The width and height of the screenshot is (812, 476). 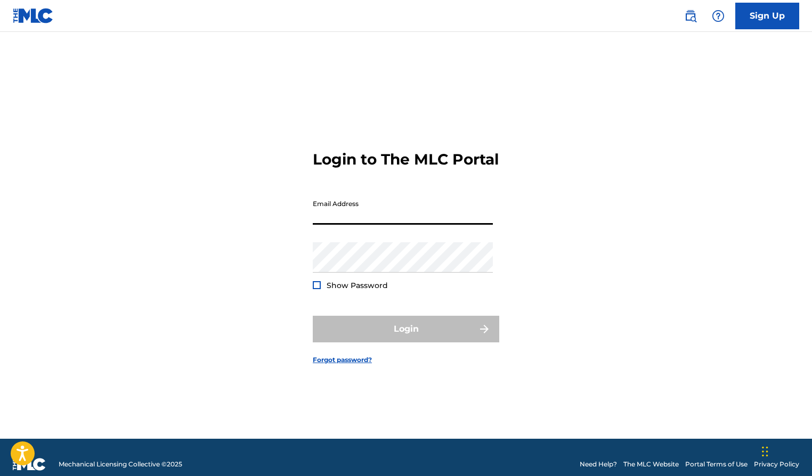 I want to click on a: The MLC Website, so click(x=651, y=464).